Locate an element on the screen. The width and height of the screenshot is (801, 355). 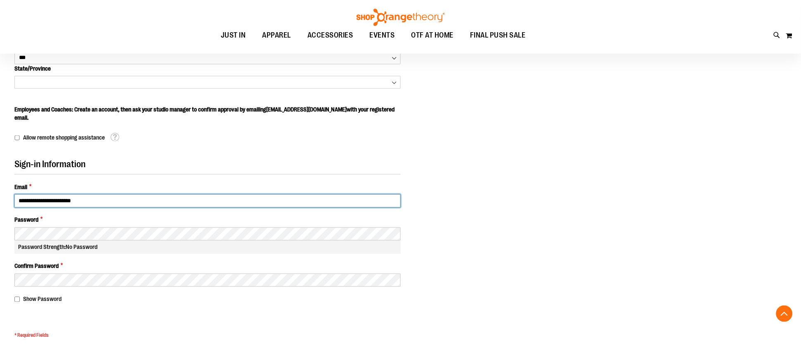
span: Confirm Password is located at coordinates (36, 266).